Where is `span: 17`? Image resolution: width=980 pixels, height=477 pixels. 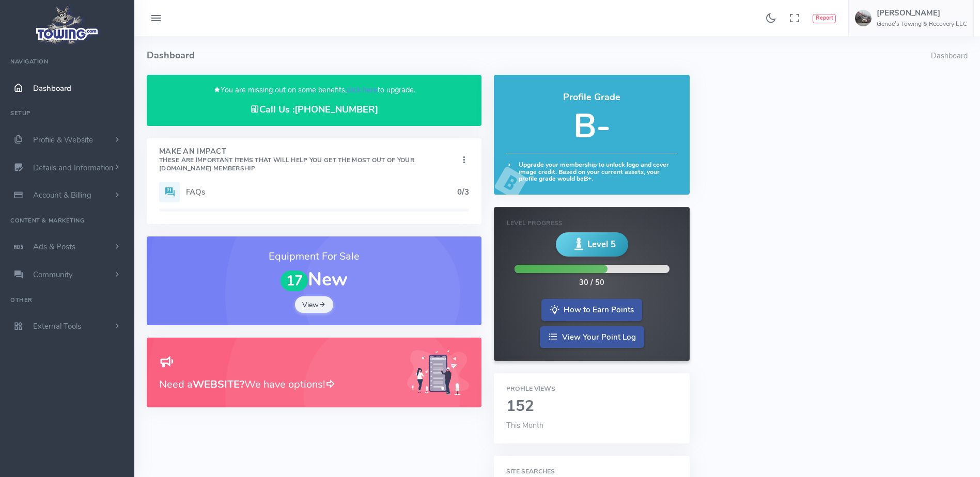
span: 17 is located at coordinates (294, 281).